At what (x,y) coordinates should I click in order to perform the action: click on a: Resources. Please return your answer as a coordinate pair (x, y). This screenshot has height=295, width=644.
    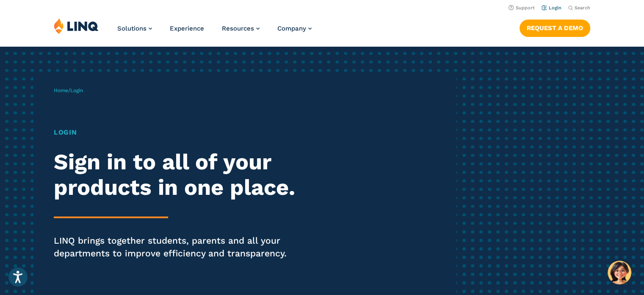
    Looking at the image, I should click on (241, 29).